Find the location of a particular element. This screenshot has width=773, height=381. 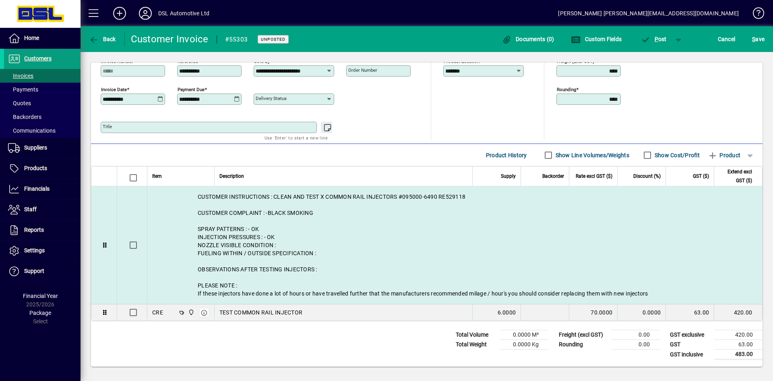

mat-hint: Use 'Enter' to start a new line is located at coordinates (296, 137).